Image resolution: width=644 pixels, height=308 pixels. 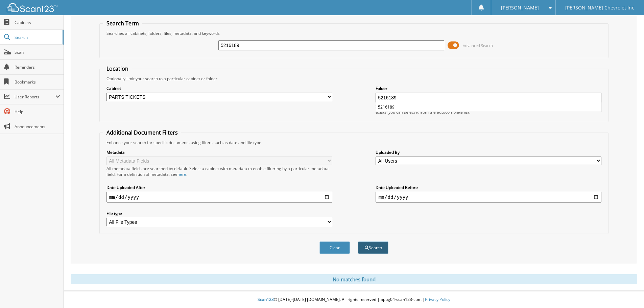 I want to click on button: Clear, so click(x=335, y=248).